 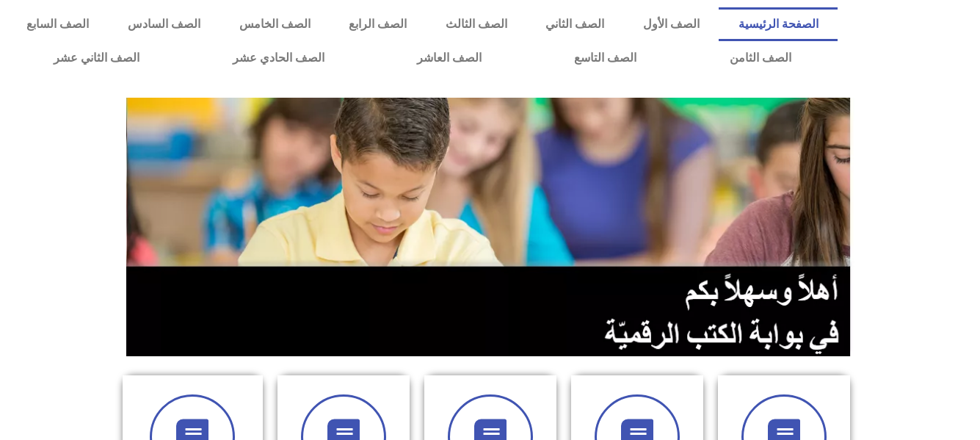 What do you see at coordinates (605, 58) in the screenshot?
I see `a: الصف التاسع` at bounding box center [605, 58].